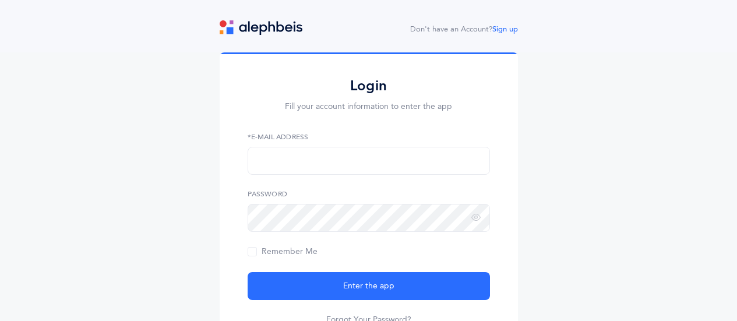 The height and width of the screenshot is (321, 737). I want to click on p: Fill your account information to enter the app, so click(369, 107).